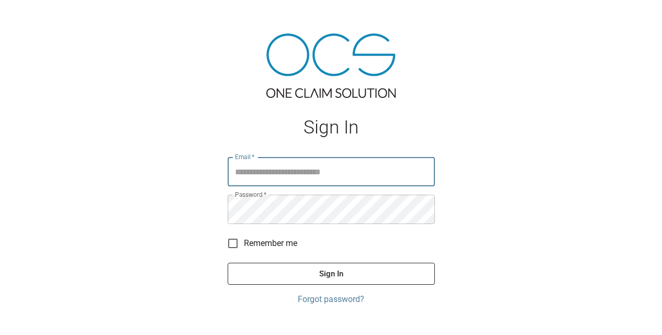 The width and height of the screenshot is (662, 335). I want to click on span: Remember me, so click(270, 243).